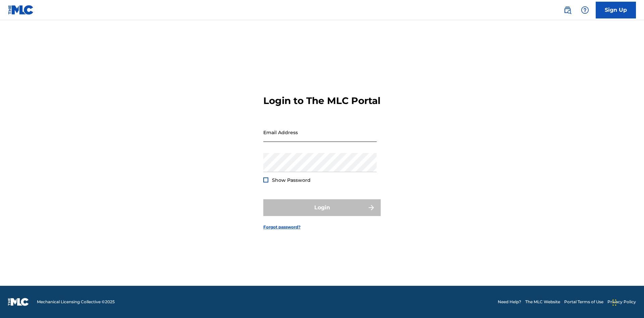 This screenshot has height=318, width=644. What do you see at coordinates (543, 302) in the screenshot?
I see `a: The MLC Website` at bounding box center [543, 302].